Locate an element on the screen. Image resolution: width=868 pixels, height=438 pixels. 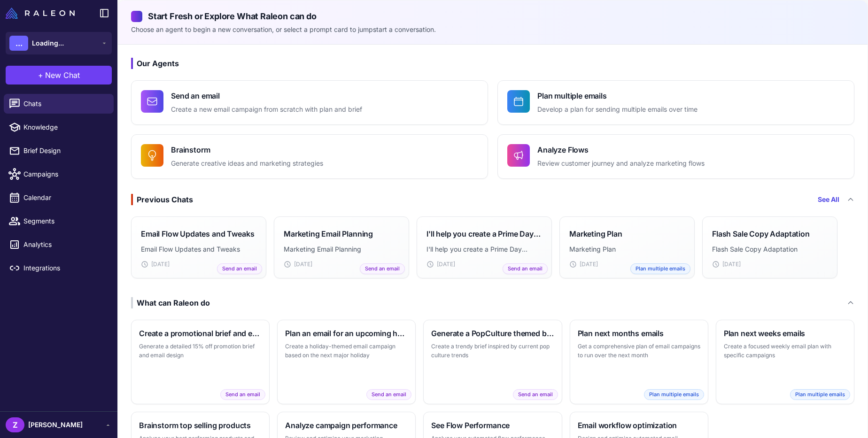
h3: Analyze campaign performance is located at coordinates (346, 426).